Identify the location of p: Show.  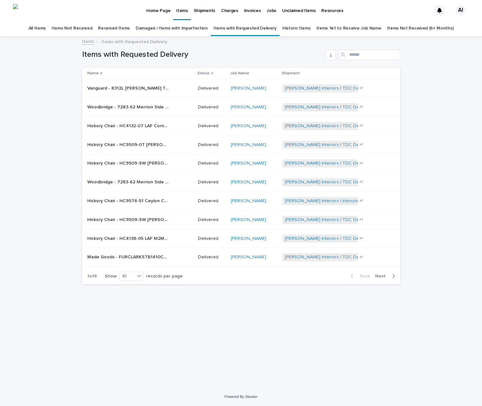
(111, 276).